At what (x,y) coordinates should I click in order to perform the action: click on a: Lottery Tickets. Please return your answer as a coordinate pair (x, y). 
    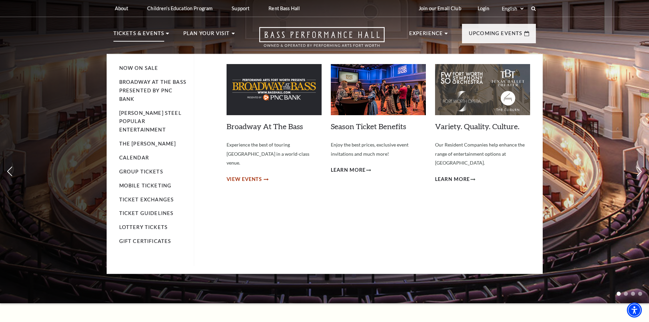
    Looking at the image, I should click on (143, 227).